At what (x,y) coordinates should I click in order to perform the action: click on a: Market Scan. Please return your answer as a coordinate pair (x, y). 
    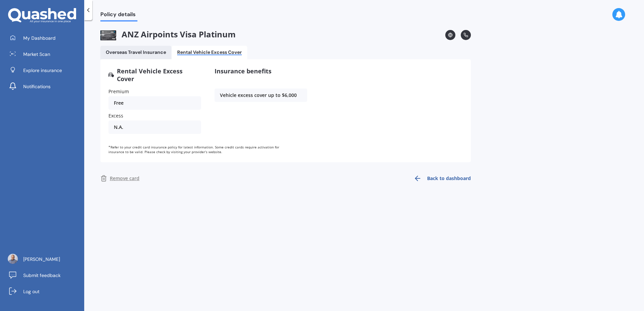
    Looking at the image, I should click on (45, 54).